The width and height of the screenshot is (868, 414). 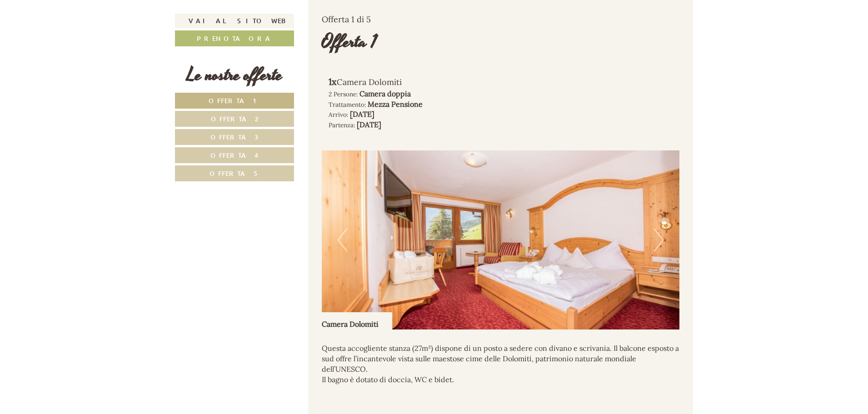 What do you see at coordinates (347, 105) in the screenshot?
I see `small: Trattamento:` at bounding box center [347, 105].